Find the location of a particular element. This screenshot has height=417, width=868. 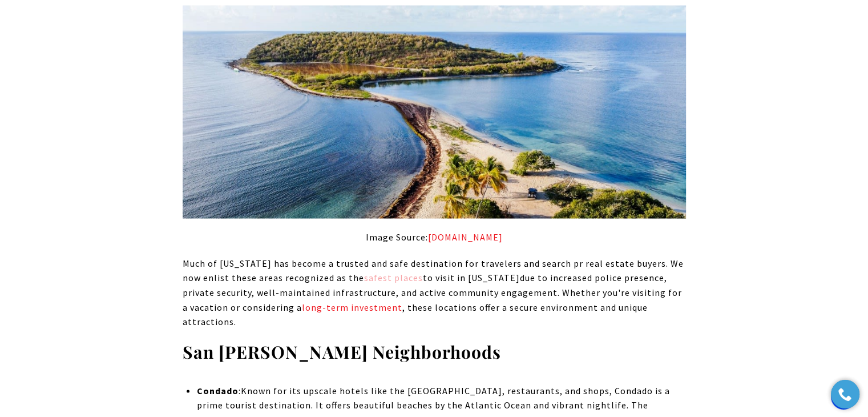

a: discoverymap.com - open in a new tab is located at coordinates (465, 236).